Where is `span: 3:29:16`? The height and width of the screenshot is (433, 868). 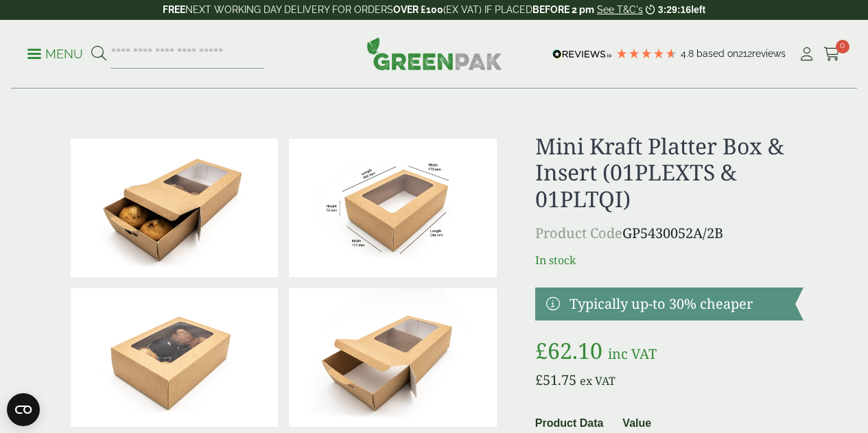
span: 3:29:16 is located at coordinates (674, 9).